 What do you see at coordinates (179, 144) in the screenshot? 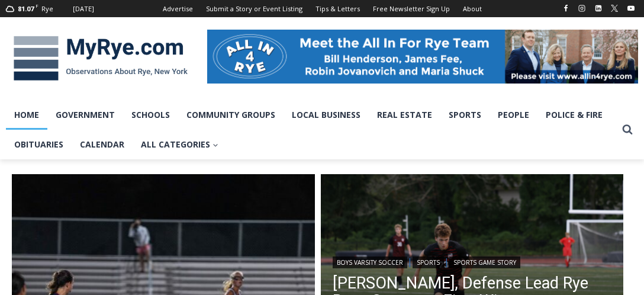
I see `a: All Categories` at bounding box center [179, 144].